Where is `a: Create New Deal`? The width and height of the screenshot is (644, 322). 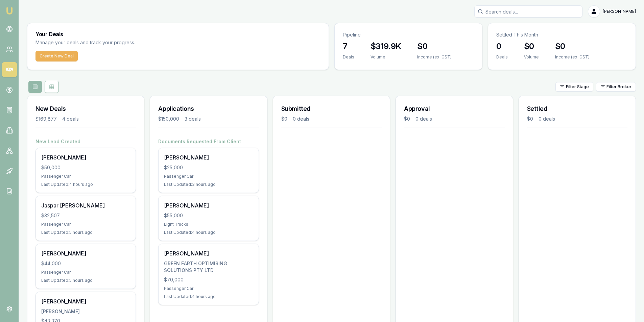
a: Create New Deal is located at coordinates (57, 56).